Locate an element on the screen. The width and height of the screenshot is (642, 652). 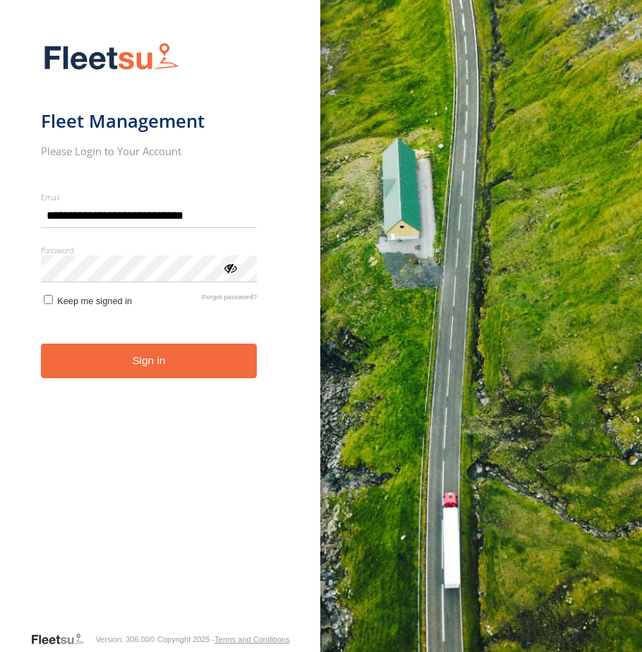
div: ViewPassword is located at coordinates (230, 268).